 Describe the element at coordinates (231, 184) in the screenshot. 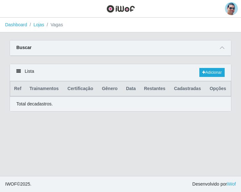

I see `a: iWof` at that location.